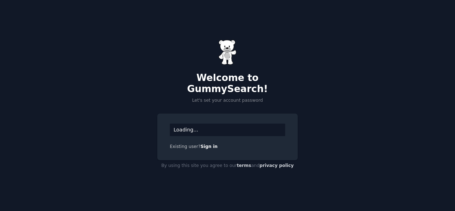  I want to click on img: Gummy Bear, so click(228, 52).